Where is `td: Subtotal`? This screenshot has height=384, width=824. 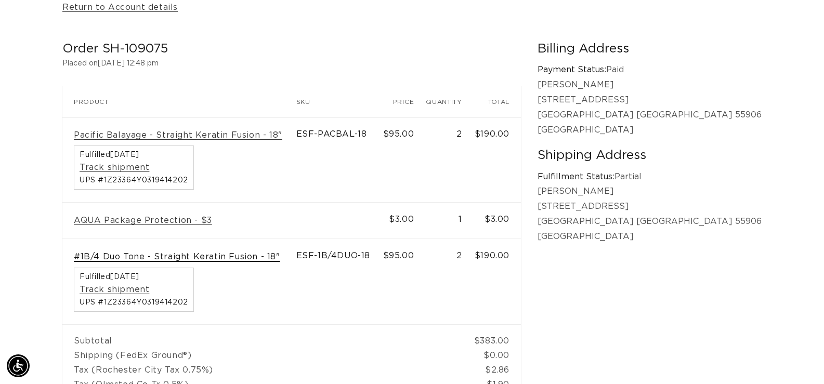 td: Subtotal is located at coordinates (268, 336).